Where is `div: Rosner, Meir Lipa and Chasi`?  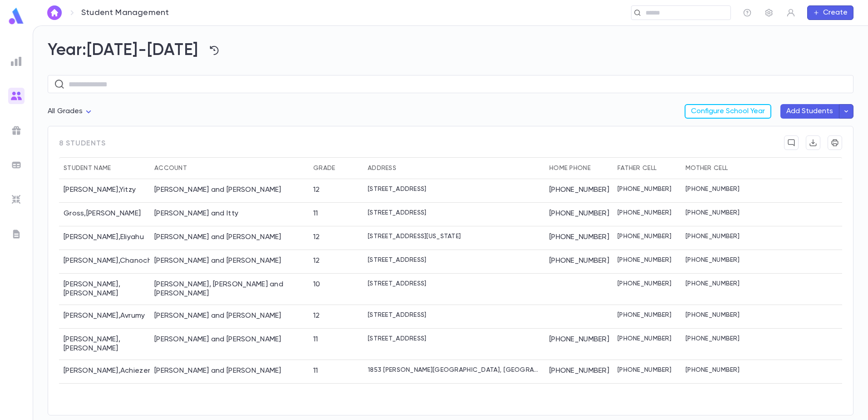
div: Rosner, Meir Lipa and Chasi is located at coordinates (217, 339).